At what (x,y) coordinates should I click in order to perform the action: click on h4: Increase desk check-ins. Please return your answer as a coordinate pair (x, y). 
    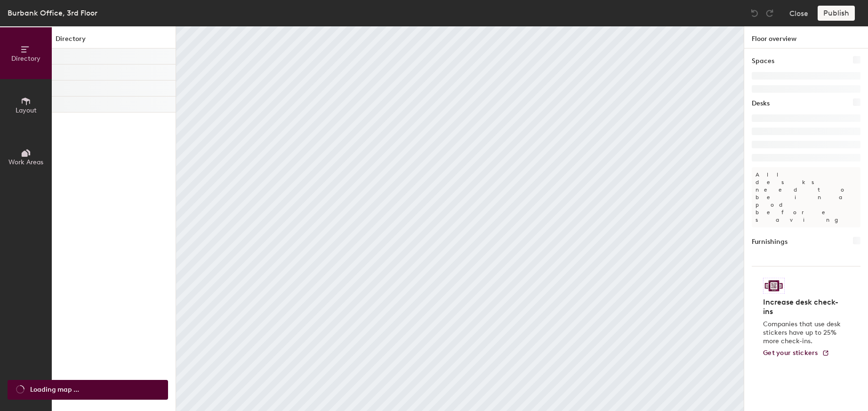
    Looking at the image, I should click on (803, 307).